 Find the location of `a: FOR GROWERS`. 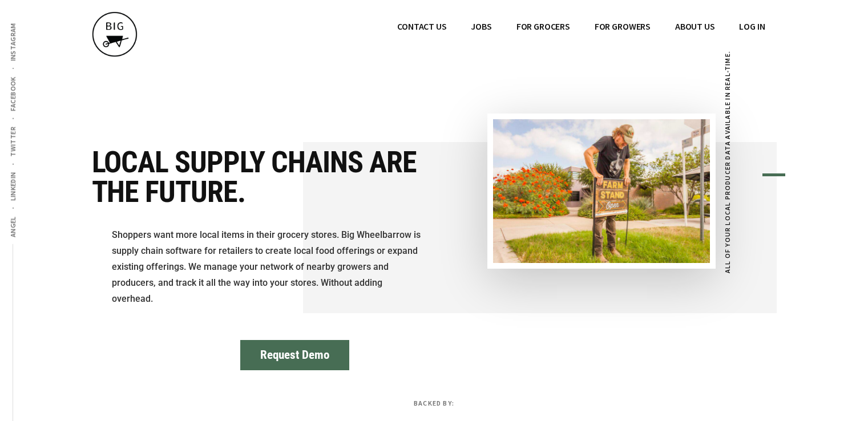

a: FOR GROWERS is located at coordinates (623, 26).